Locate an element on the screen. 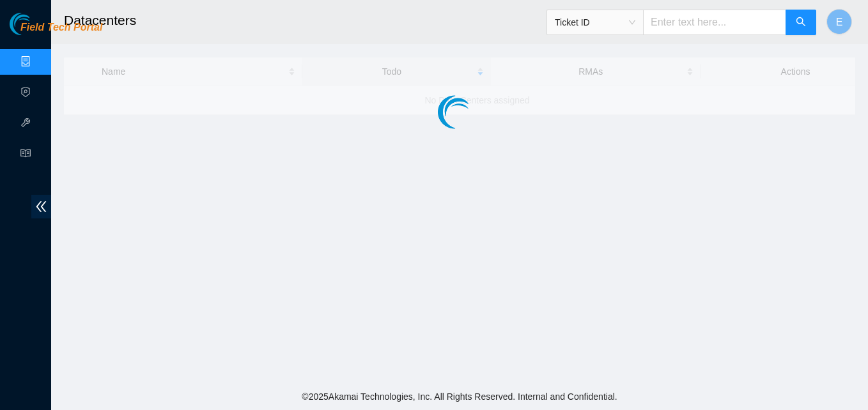 This screenshot has height=410, width=868. a: Akamai TechnologiesField Tech Portal is located at coordinates (55, 32).